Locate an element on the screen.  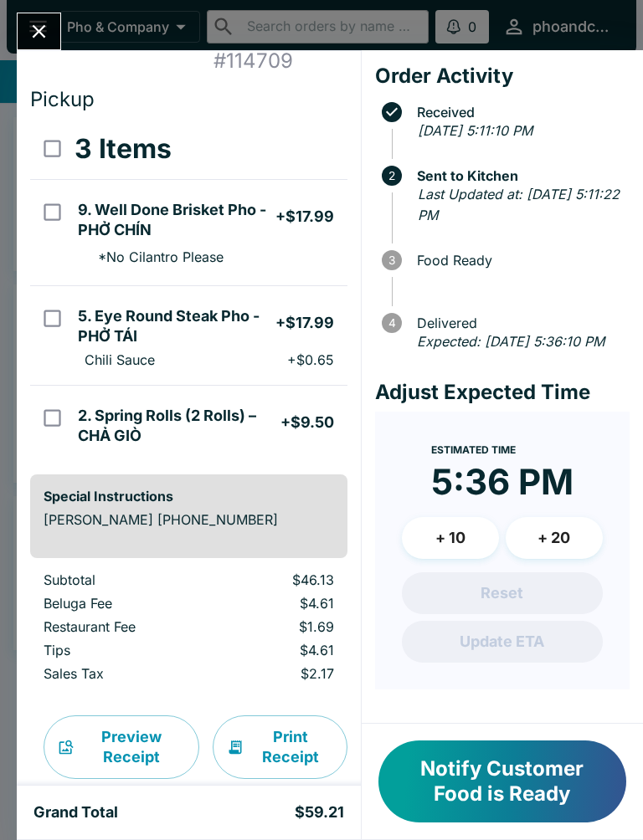
h3: 3 Items is located at coordinates (123, 148).